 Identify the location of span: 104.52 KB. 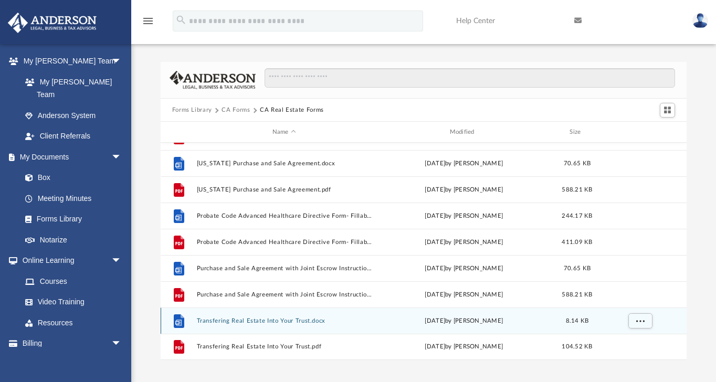
(577, 346).